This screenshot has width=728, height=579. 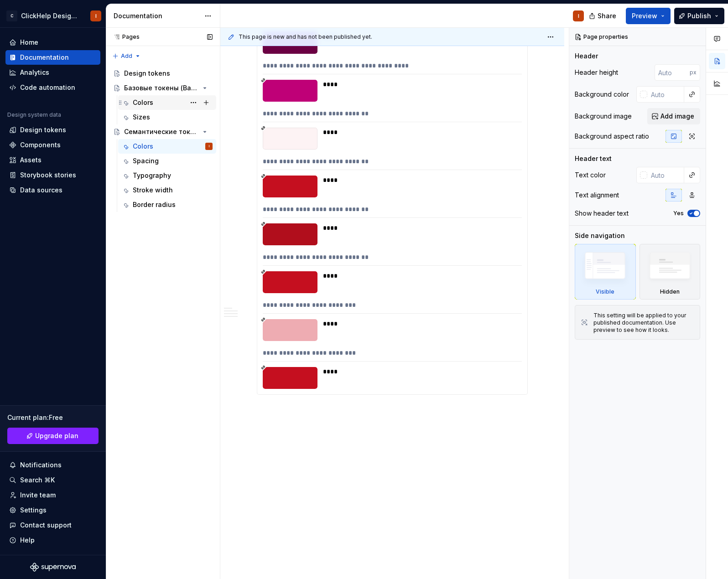 What do you see at coordinates (53, 567) in the screenshot?
I see `a: Supernova Logo` at bounding box center [53, 567].